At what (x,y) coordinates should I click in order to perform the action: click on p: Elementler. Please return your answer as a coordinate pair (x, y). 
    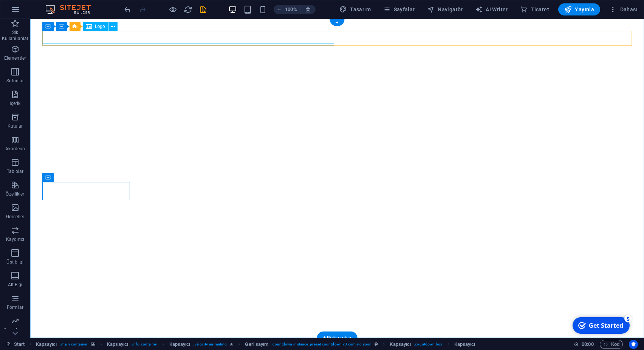
    Looking at the image, I should click on (15, 58).